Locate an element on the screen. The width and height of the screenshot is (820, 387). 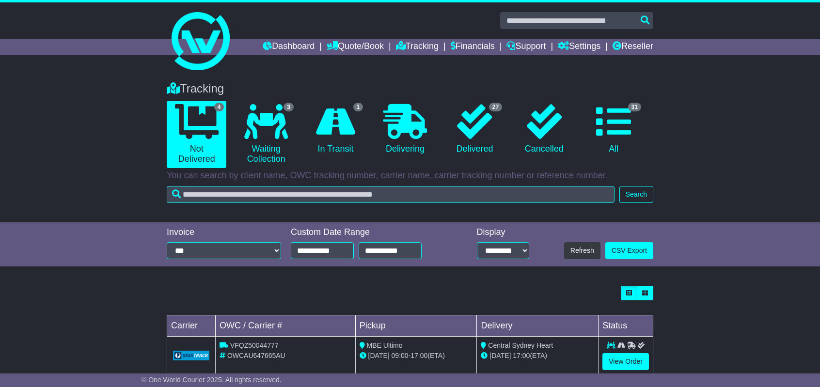
span: VFQZ50044777 is located at coordinates (254, 346).